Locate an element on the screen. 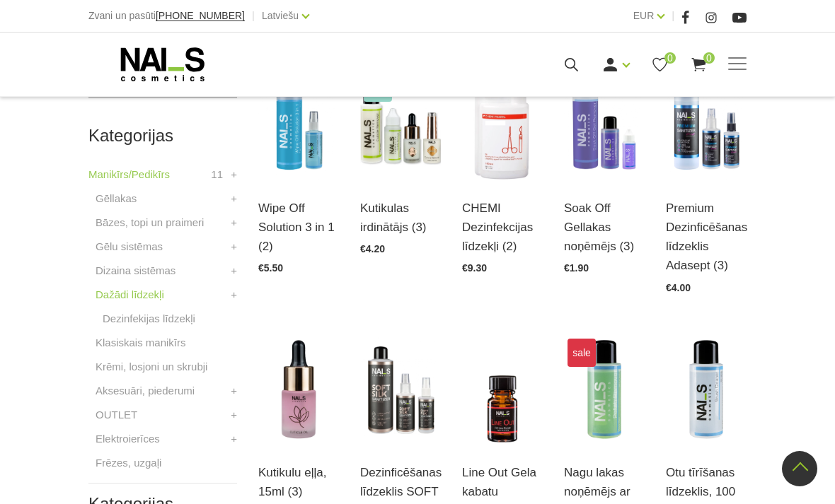 The width and height of the screenshot is (835, 504). img: Īpaši saudzīgs līdzeklis otu tīrīšanai, kas ātri atbrīvo otas no akrila krāsām, gēla un gēllakāmT... is located at coordinates (707, 390).